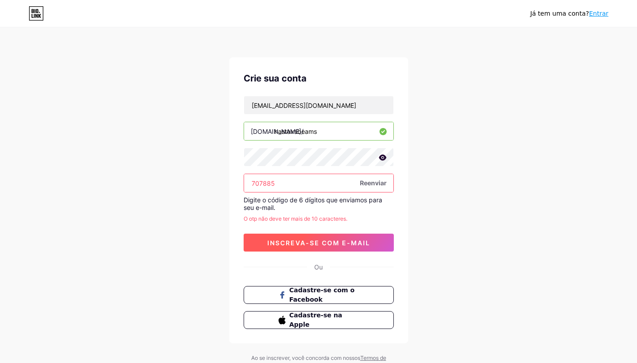 The height and width of the screenshot is (363, 637). Describe the element at coordinates (319, 242) in the screenshot. I see `button: inscreva-se com e-mail` at that location.